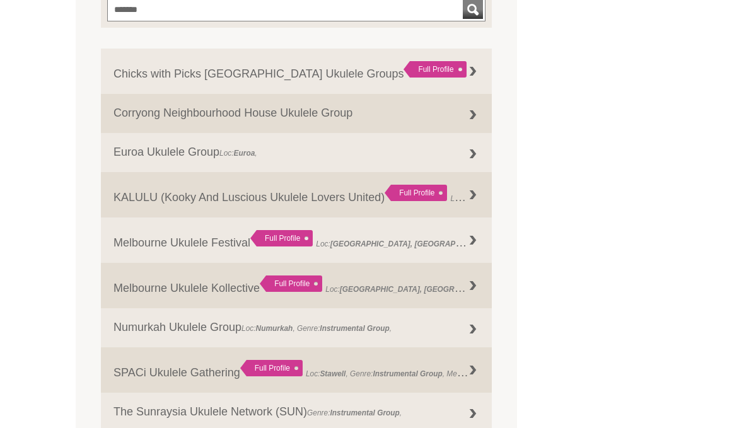 The width and height of the screenshot is (744, 428). Describe the element at coordinates (355, 413) in the screenshot. I see `span: Genre: ,` at that location.